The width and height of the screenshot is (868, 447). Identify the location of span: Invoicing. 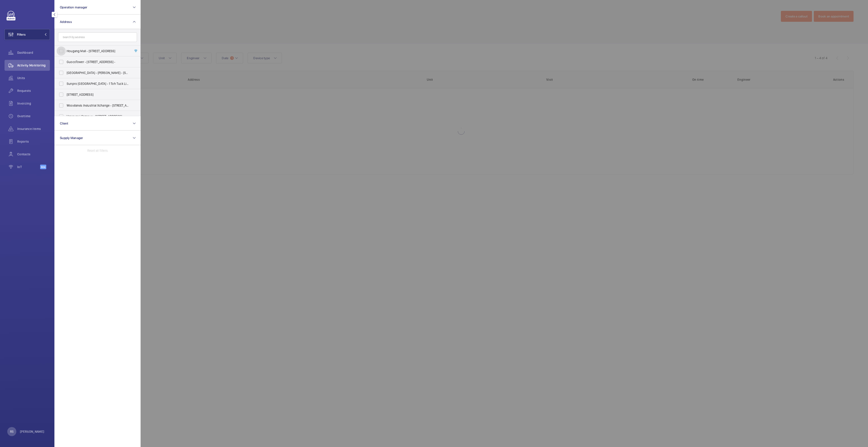
(34, 103).